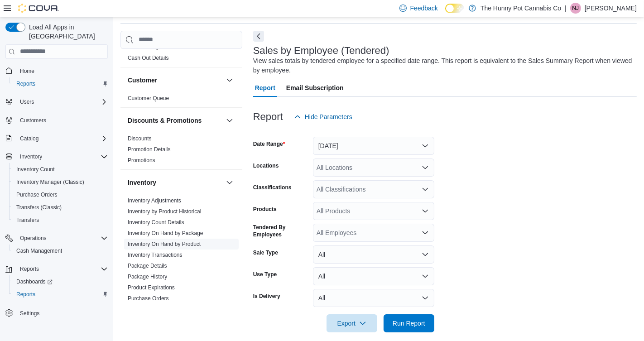  Describe the element at coordinates (147, 277) in the screenshot. I see `span: Package History` at that location.